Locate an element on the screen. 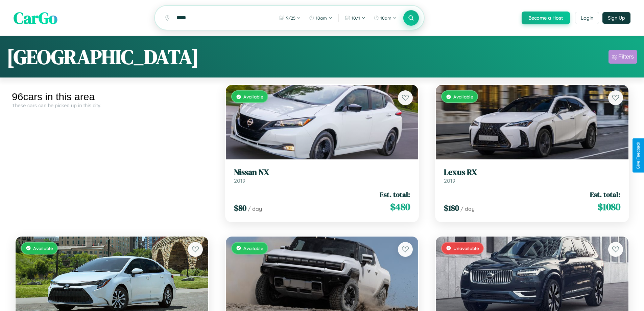 Image resolution: width=644 pixels, height=311 pixels. span: $ 80 is located at coordinates (240, 208).